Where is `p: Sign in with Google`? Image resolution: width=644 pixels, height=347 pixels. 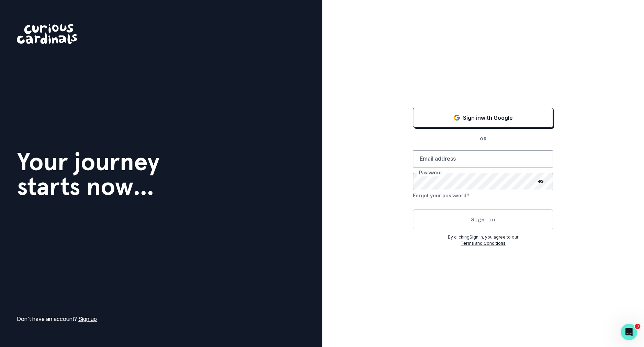
p: Sign in with Google is located at coordinates (487, 118).